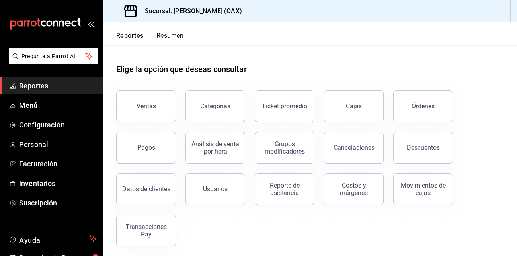 The image size is (517, 256). I want to click on span: Configuración, so click(58, 125).